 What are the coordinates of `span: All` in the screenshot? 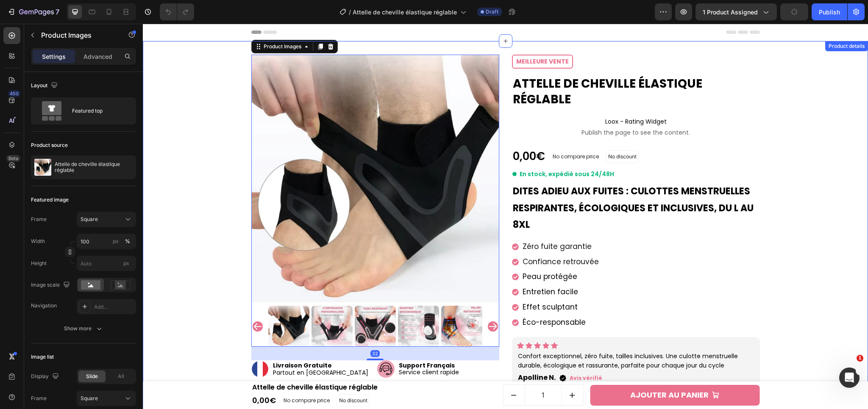 It's located at (120, 377).